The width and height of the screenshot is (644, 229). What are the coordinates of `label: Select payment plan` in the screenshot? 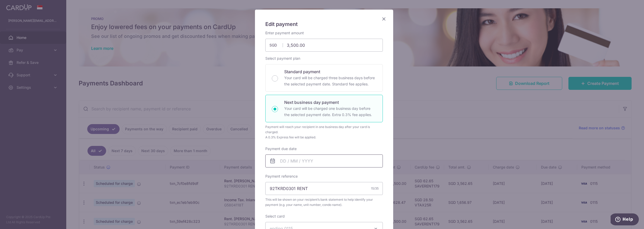 It's located at (283, 58).